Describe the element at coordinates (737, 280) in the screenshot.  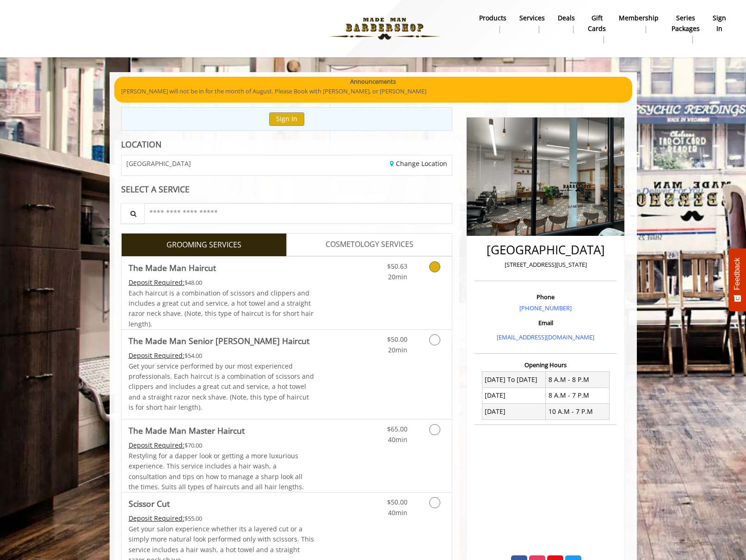
I see `button: Feedback - Show survey` at that location.